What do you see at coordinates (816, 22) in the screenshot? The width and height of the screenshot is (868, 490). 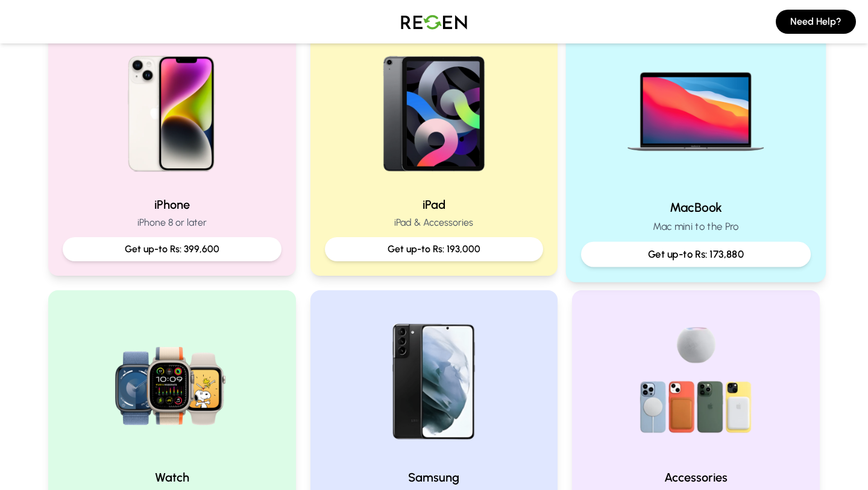 I see `a: Need Help?` at bounding box center [816, 22].